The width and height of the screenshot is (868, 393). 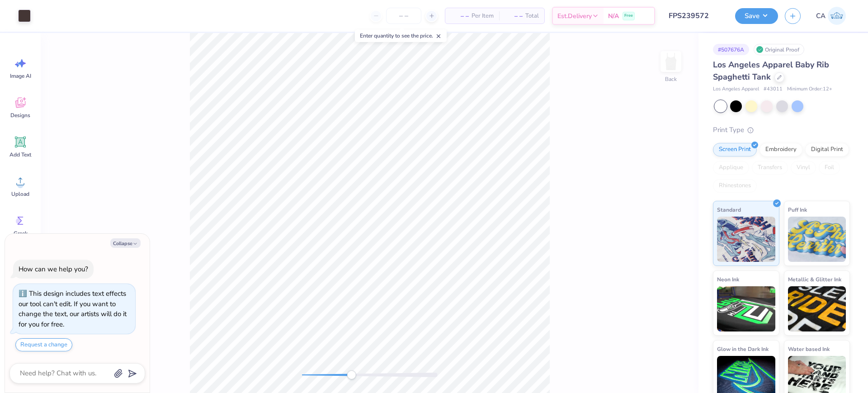 I want to click on span: N/A, so click(x=614, y=16).